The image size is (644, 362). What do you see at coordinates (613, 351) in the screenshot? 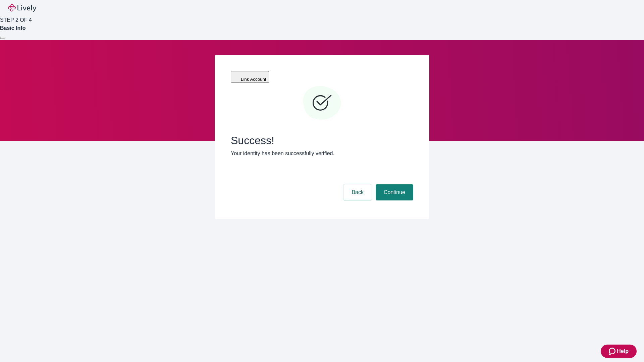
I see `svg: Zendesk support icon` at bounding box center [613, 351].